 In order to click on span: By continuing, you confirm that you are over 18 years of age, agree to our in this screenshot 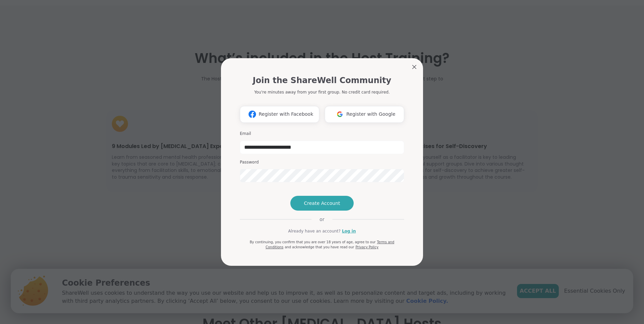, I will do `click(312, 242)`.